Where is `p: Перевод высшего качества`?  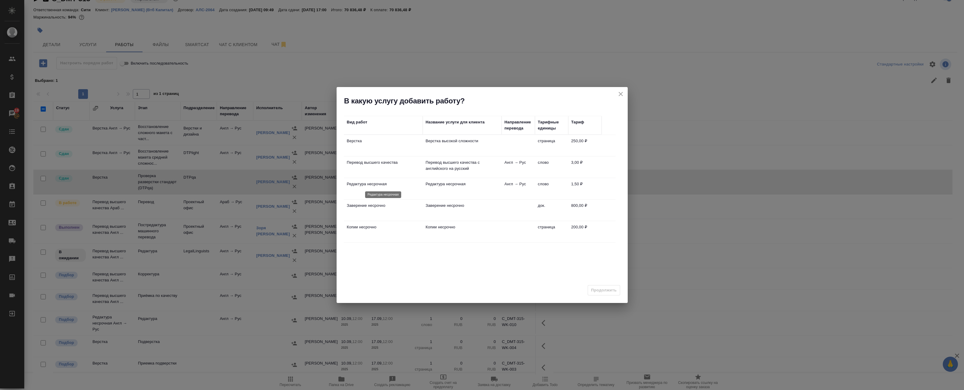
p: Перевод высшего качества is located at coordinates (383, 162).